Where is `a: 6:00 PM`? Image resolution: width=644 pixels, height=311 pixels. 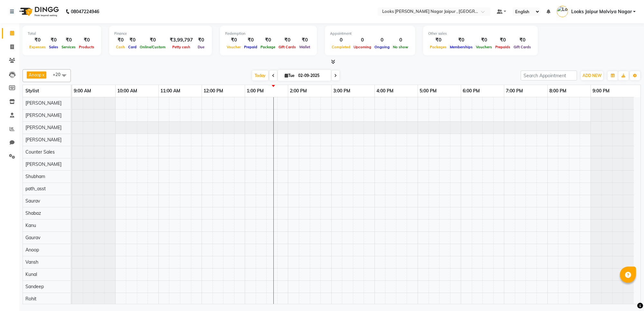
a: 6:00 PM is located at coordinates (471, 91).